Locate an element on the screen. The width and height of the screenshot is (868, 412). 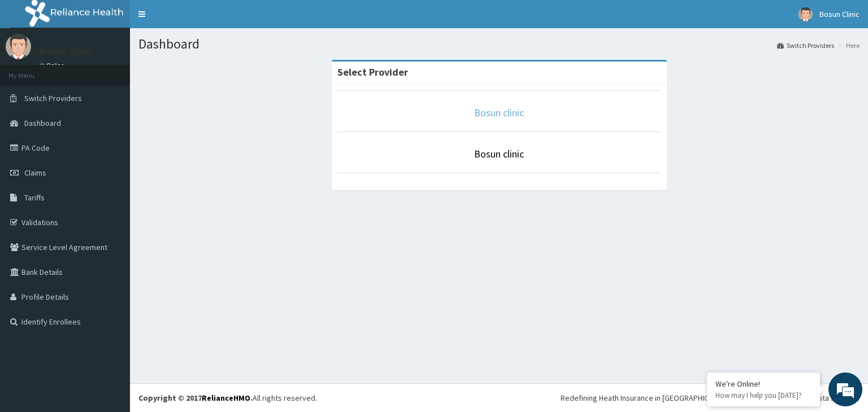
span: Claims is located at coordinates (35, 173).